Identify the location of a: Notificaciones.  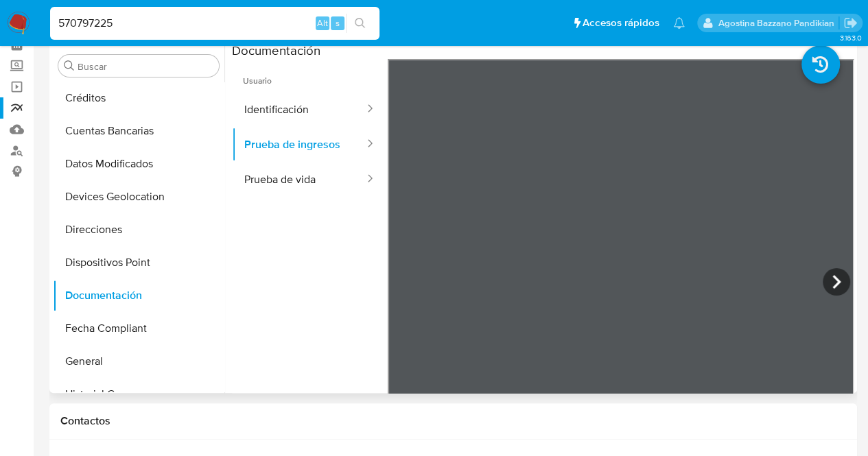
(679, 22).